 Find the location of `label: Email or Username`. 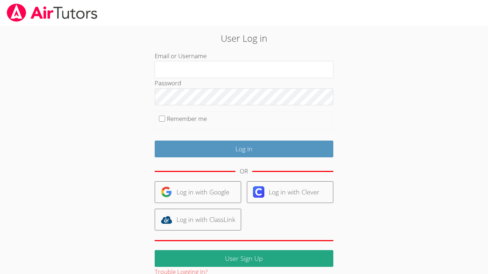

label: Email or Username is located at coordinates (180, 56).